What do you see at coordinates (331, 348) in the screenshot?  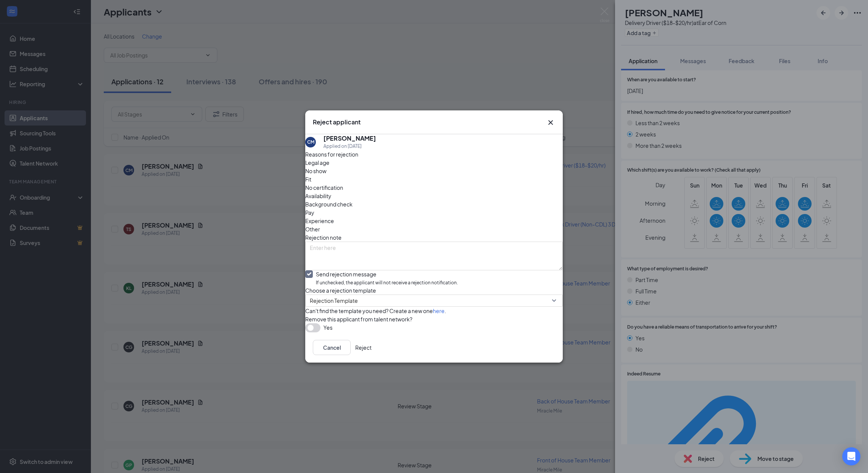 I see `button: Cancel` at bounding box center [331, 348].